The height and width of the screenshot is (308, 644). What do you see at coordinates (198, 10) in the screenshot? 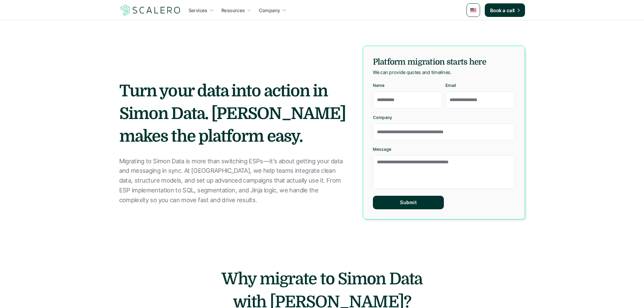
I see `p: Services` at bounding box center [198, 10].